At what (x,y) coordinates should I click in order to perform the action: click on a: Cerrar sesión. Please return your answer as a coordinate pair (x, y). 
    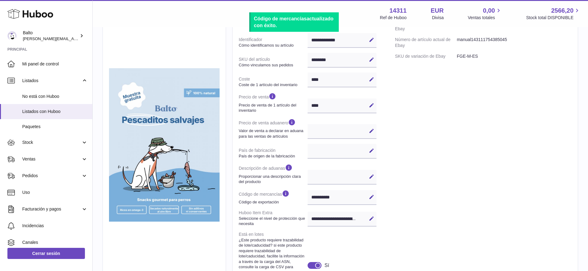
    Looking at the image, I should click on (46, 254).